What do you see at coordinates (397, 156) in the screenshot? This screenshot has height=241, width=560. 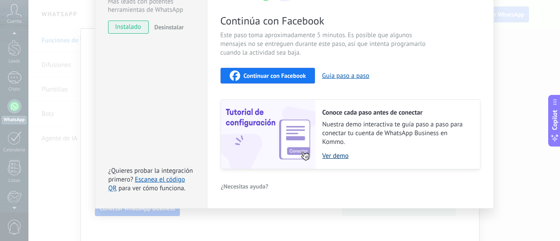 I see `a: Ver demo` at bounding box center [397, 156].